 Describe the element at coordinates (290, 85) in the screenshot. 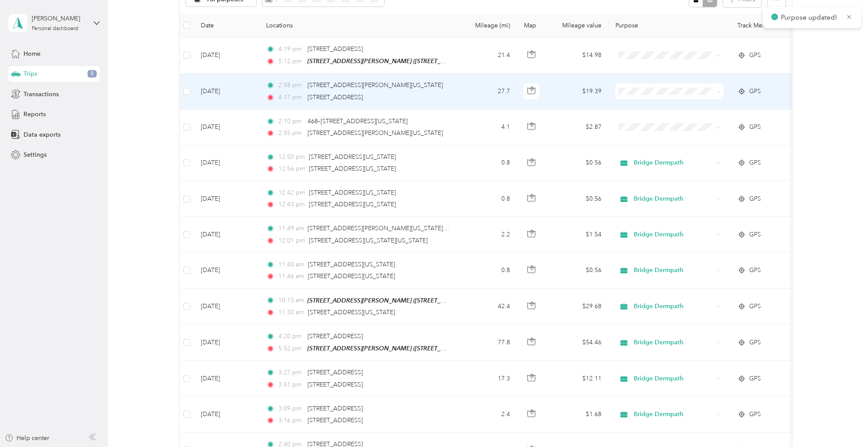

I see `span: 2:58 pm` at that location.